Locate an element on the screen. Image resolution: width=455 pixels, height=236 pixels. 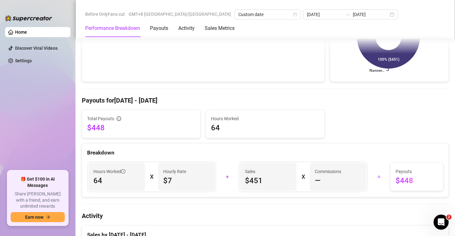
span: calendar is located at coordinates (295, 14).